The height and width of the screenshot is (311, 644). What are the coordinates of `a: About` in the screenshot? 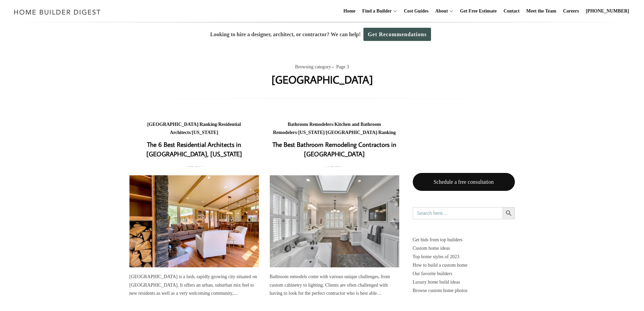 It's located at (440, 11).